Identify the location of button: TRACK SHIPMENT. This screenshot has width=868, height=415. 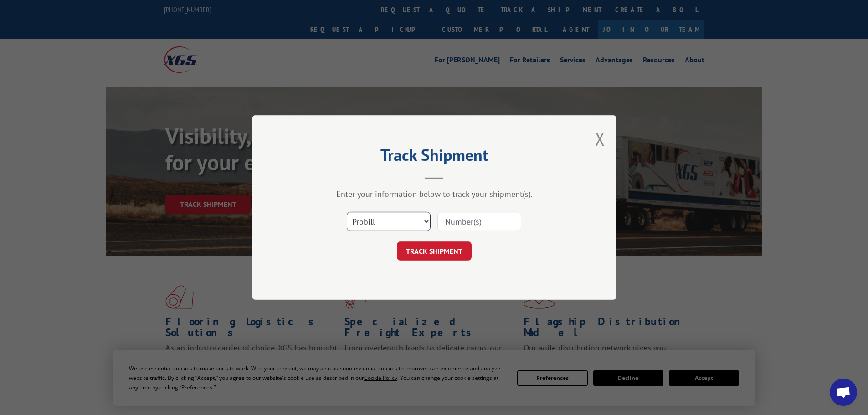
(435, 251).